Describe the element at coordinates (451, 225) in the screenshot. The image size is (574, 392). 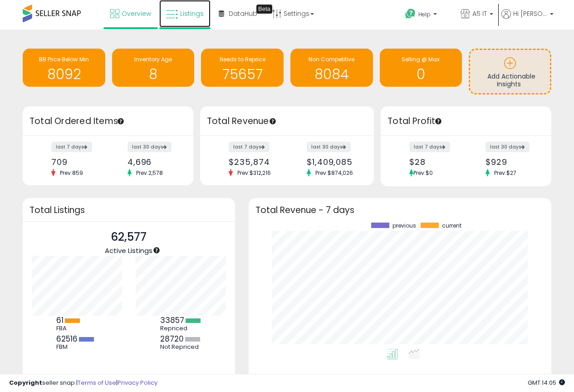
I see `span: current` at that location.